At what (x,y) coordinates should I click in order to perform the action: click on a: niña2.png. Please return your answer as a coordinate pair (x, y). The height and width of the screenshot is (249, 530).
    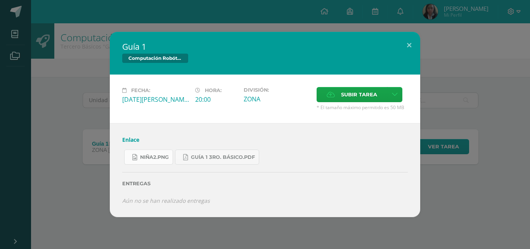
    Looking at the image, I should click on (148, 157).